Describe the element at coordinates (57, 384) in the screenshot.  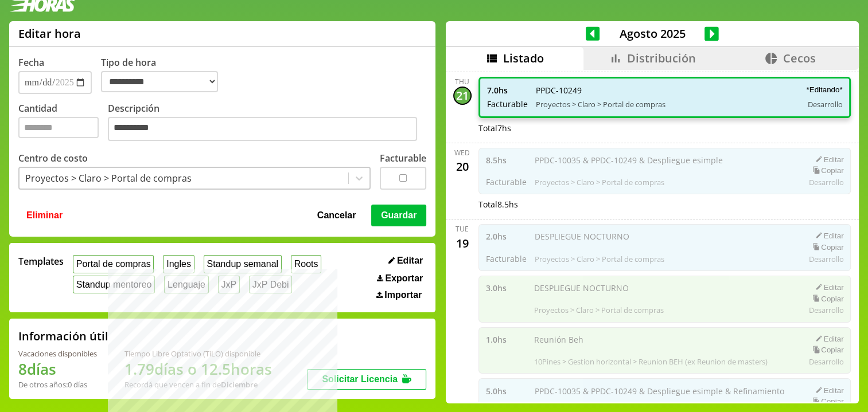
I see `div: De otros años: 0 días` at that location.